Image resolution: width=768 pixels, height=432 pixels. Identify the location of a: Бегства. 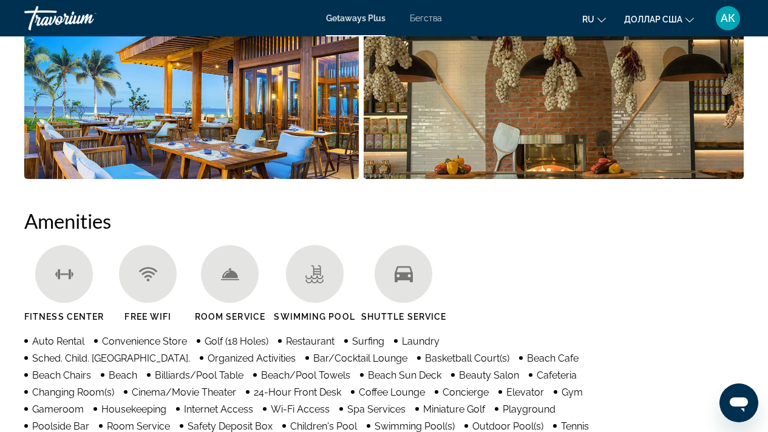
(425, 18).